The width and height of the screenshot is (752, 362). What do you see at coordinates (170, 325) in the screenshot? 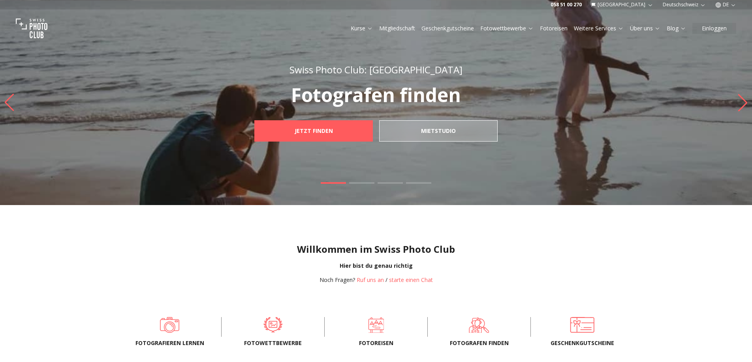
I see `a: Fotografieren lernen` at bounding box center [170, 325].